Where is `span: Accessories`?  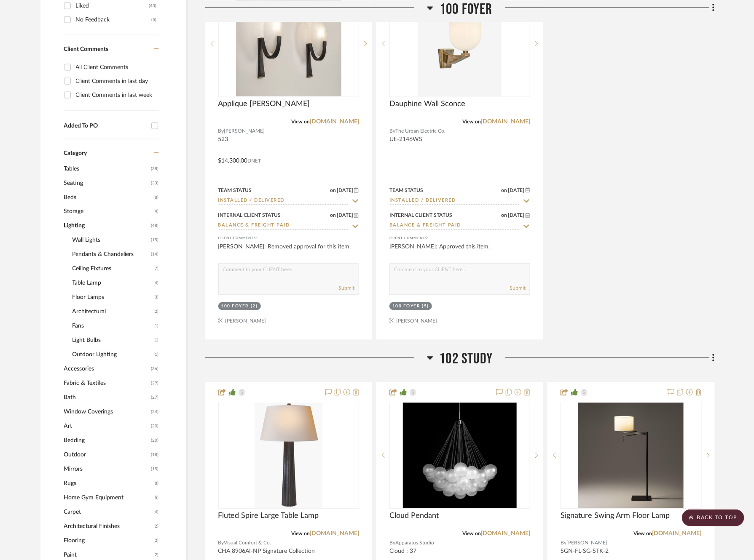
span: Accessories is located at coordinates (107, 369).